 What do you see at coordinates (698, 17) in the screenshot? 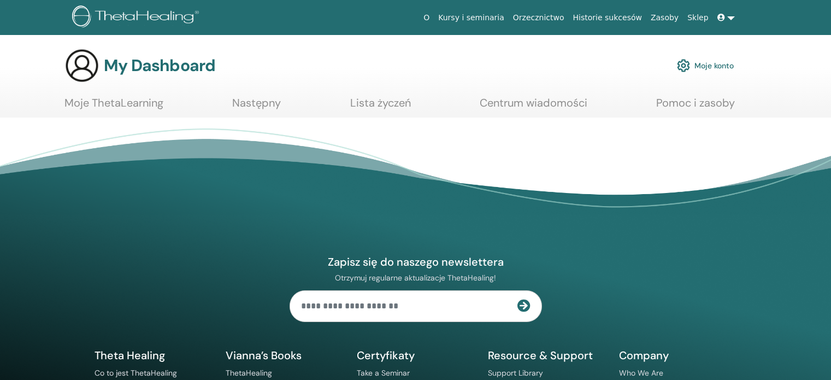
I see `a: Sklep` at bounding box center [698, 17].